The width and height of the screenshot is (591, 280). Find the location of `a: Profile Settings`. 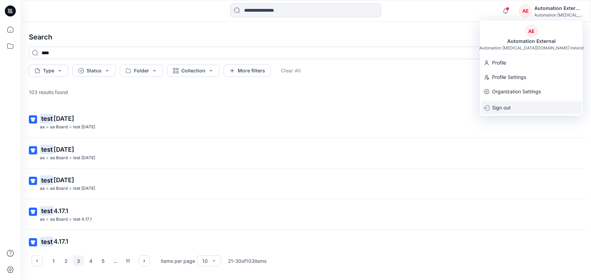

a: Profile Settings is located at coordinates (531, 77).